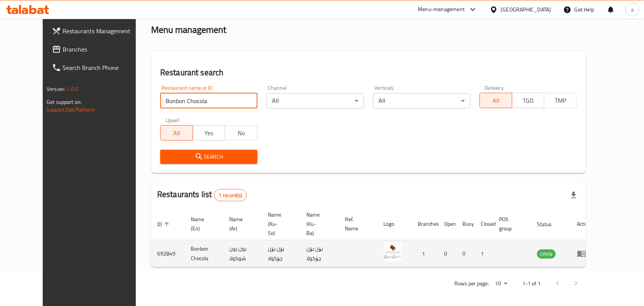 The image size is (644, 306). I want to click on a: Search Branch Phone, so click(98, 68).